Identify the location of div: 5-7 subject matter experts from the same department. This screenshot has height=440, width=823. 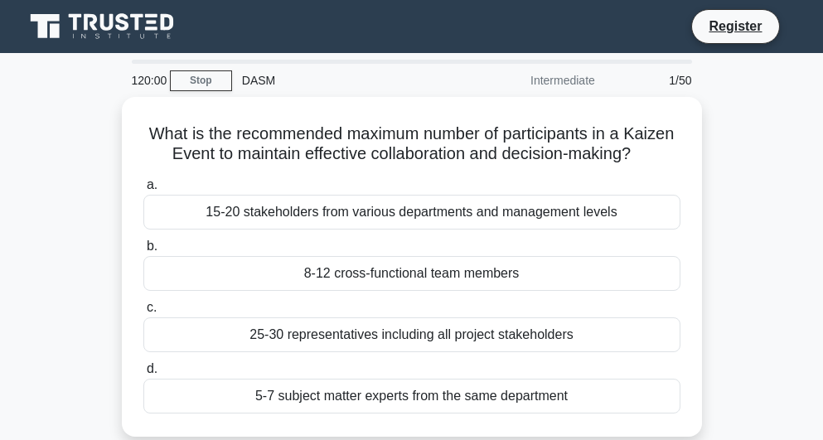
(412, 396).